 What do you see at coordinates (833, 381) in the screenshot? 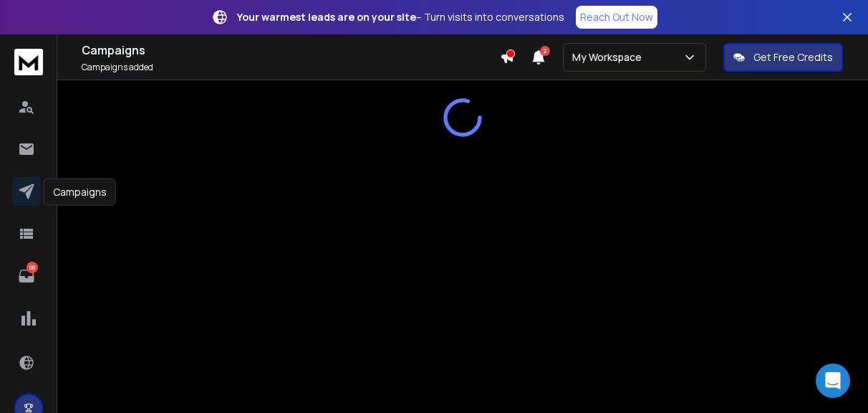
I see `div: Open Intercom Messenger` at bounding box center [833, 381].